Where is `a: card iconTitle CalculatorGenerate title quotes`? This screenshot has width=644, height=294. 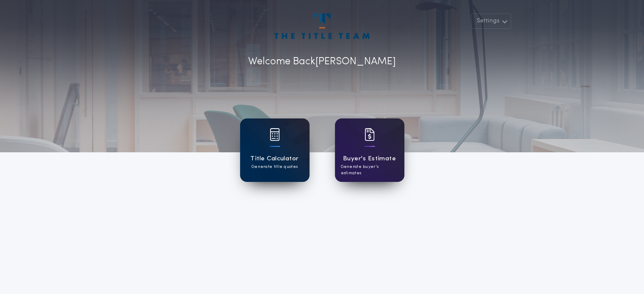
a: card iconTitle CalculatorGenerate title quotes is located at coordinates (275, 150).